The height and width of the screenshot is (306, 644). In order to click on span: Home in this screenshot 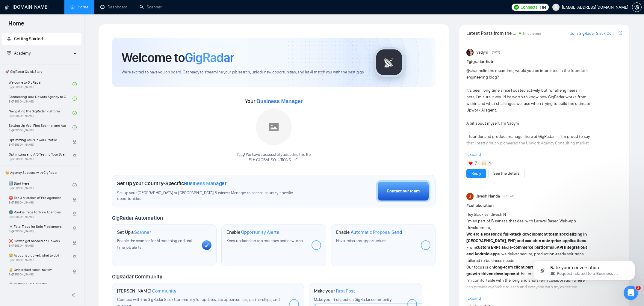, I will do `click(16, 25)`.